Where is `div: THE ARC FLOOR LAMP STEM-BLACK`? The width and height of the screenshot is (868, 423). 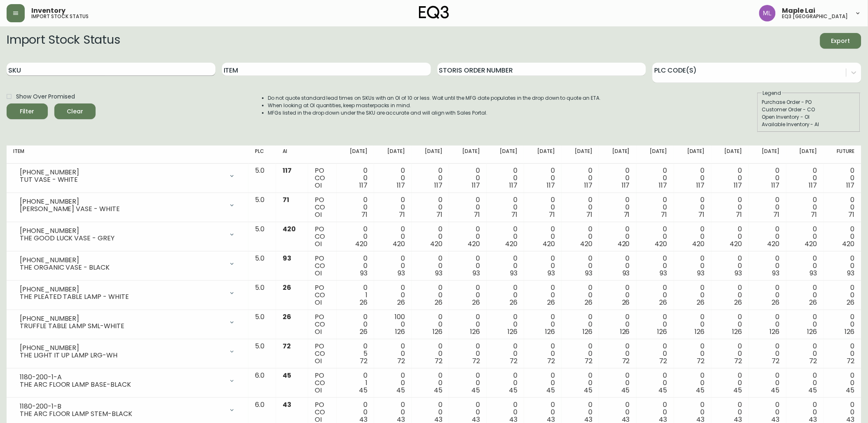
div: THE ARC FLOOR LAMP STEM-BLACK is located at coordinates (122, 413).